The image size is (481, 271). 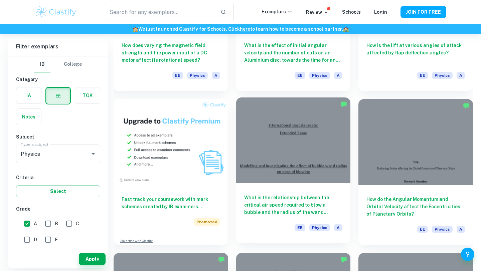 What do you see at coordinates (78, 224) in the screenshot?
I see `span: C` at bounding box center [78, 224].